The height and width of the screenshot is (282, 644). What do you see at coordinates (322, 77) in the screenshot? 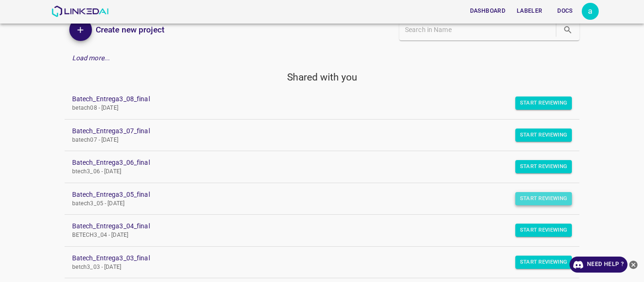
I see `h5: Shared with you` at bounding box center [322, 77].